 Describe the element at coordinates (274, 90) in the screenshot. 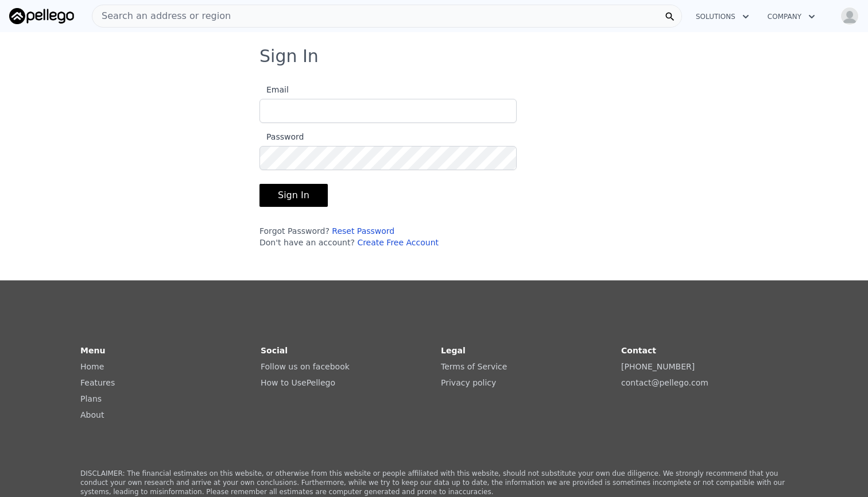

I see `span: Email` at that location.